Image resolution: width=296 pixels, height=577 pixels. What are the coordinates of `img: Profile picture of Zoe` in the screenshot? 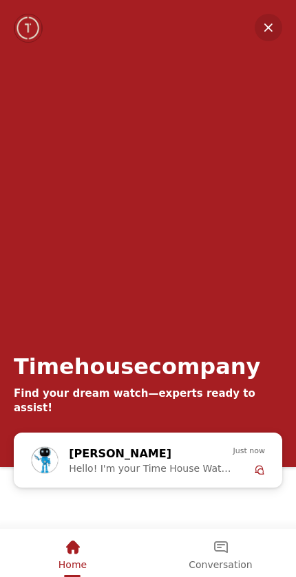 It's located at (45, 460).